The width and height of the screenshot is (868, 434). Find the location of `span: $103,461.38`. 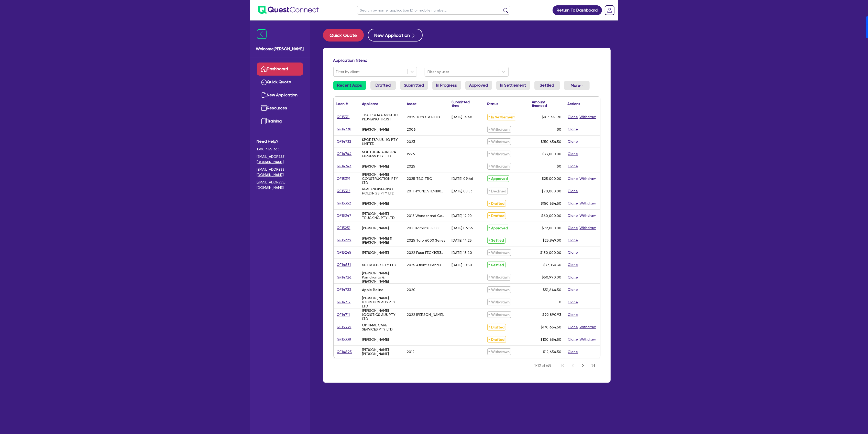

span: $103,461.38 is located at coordinates (552, 117).